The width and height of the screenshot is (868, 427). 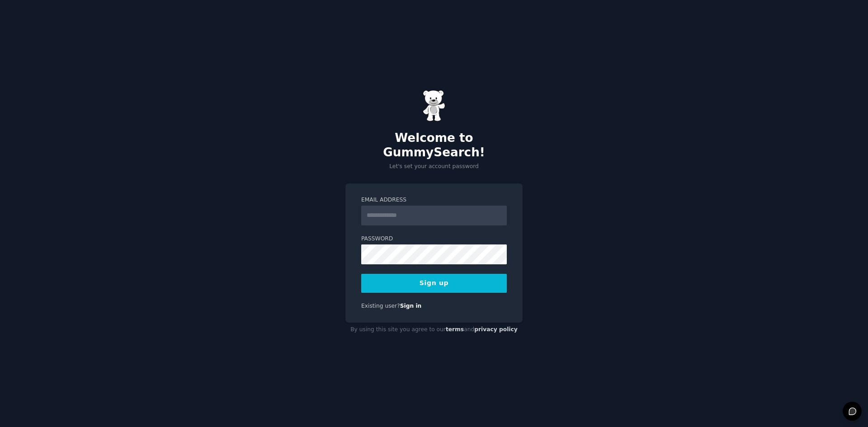 I want to click on h2: Welcome to GummySearch!, so click(x=434, y=145).